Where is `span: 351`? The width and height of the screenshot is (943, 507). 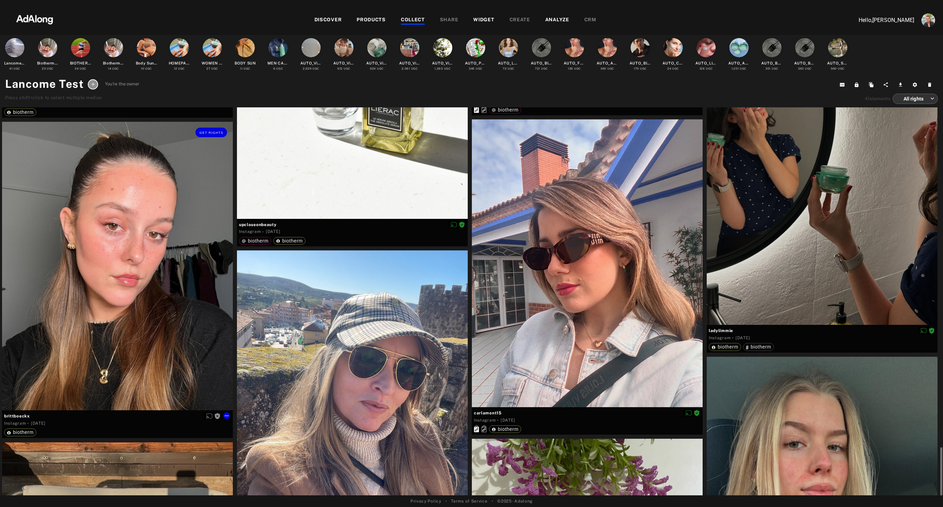 span: 351 is located at coordinates (768, 69).